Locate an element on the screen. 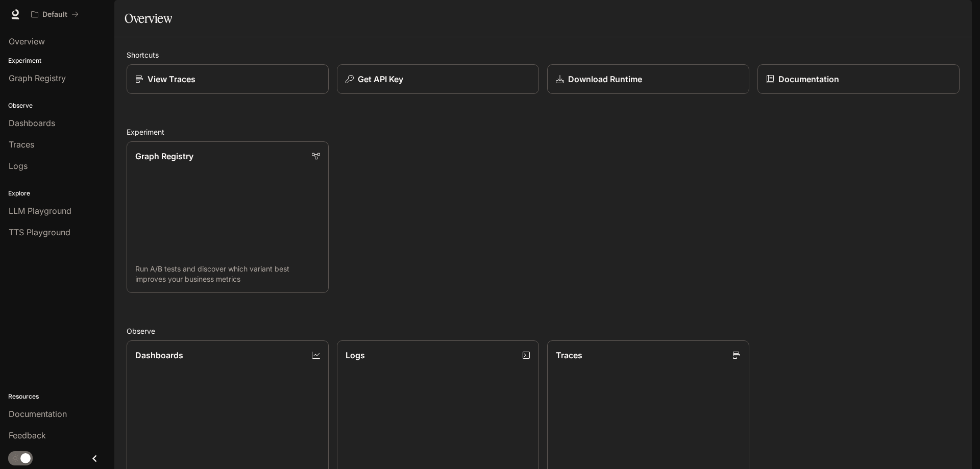 The height and width of the screenshot is (469, 980). p: Traces is located at coordinates (569, 356).